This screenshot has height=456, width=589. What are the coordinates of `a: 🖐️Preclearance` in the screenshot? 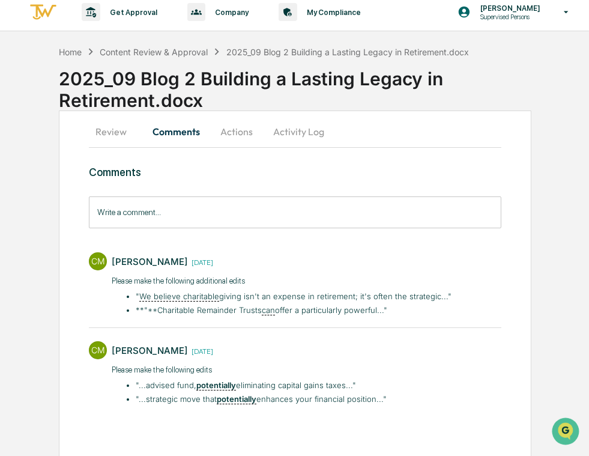 It's located at (44, 157).